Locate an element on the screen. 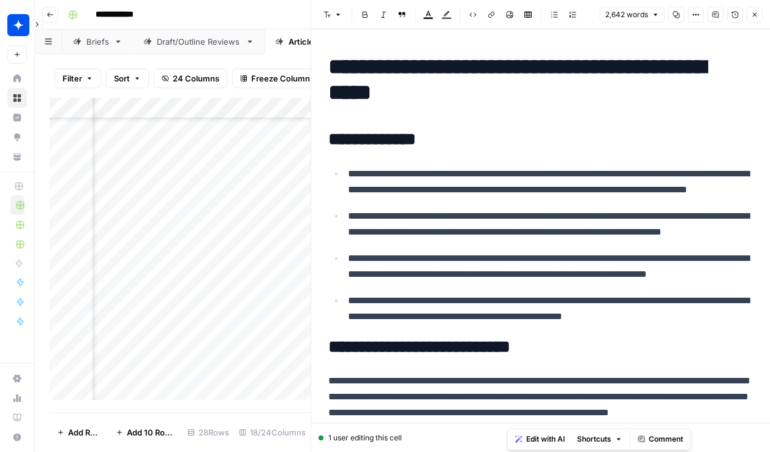  a: Home is located at coordinates (17, 78).